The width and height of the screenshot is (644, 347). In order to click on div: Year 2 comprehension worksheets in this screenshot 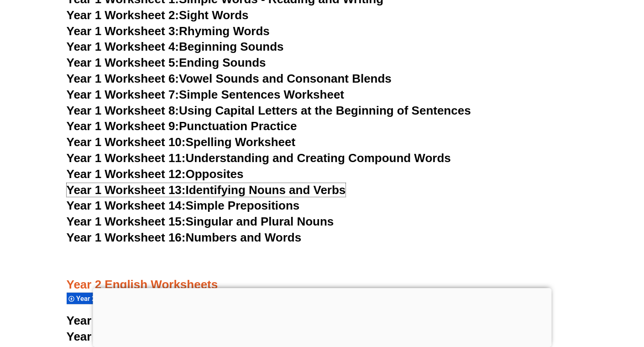, I will do `click(125, 298)`.